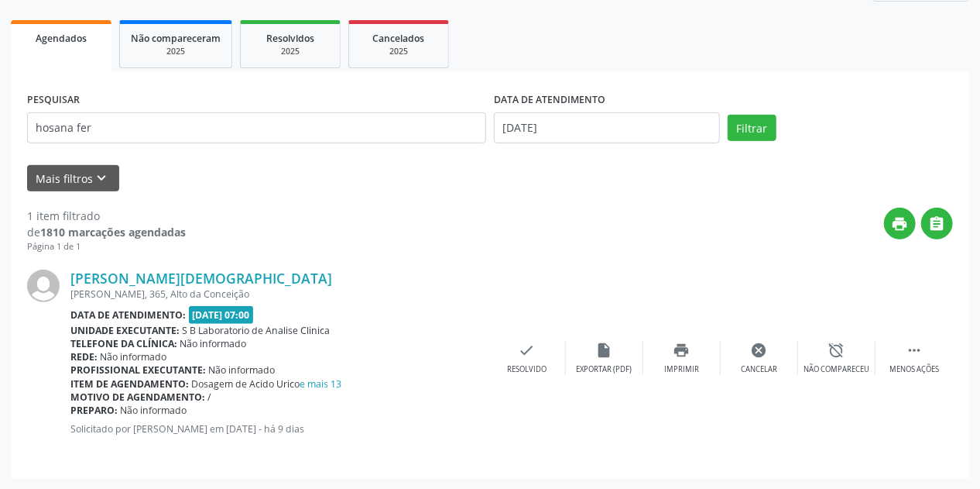 The image size is (980, 489). What do you see at coordinates (549, 100) in the screenshot?
I see `label: DATA DE ATENDIMENTO` at bounding box center [549, 100].